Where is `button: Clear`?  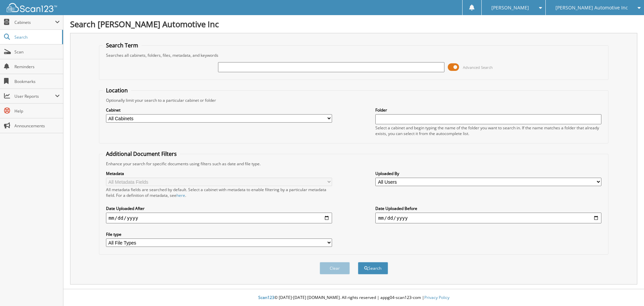 button: Clear is located at coordinates (334, 268).